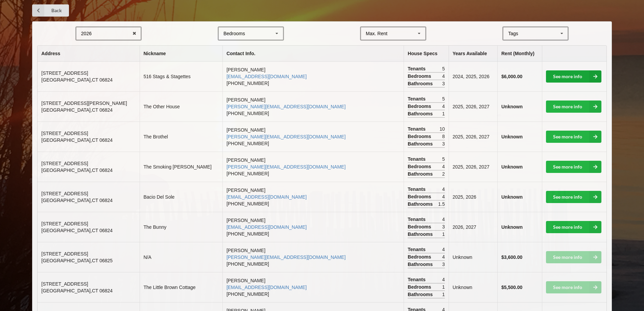  What do you see at coordinates (520, 54) in the screenshot?
I see `th: Rent (Monthly)` at bounding box center [520, 54].